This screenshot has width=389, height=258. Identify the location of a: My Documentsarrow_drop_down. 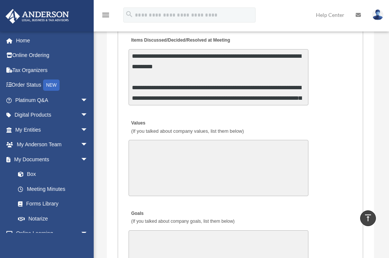
(52, 159).